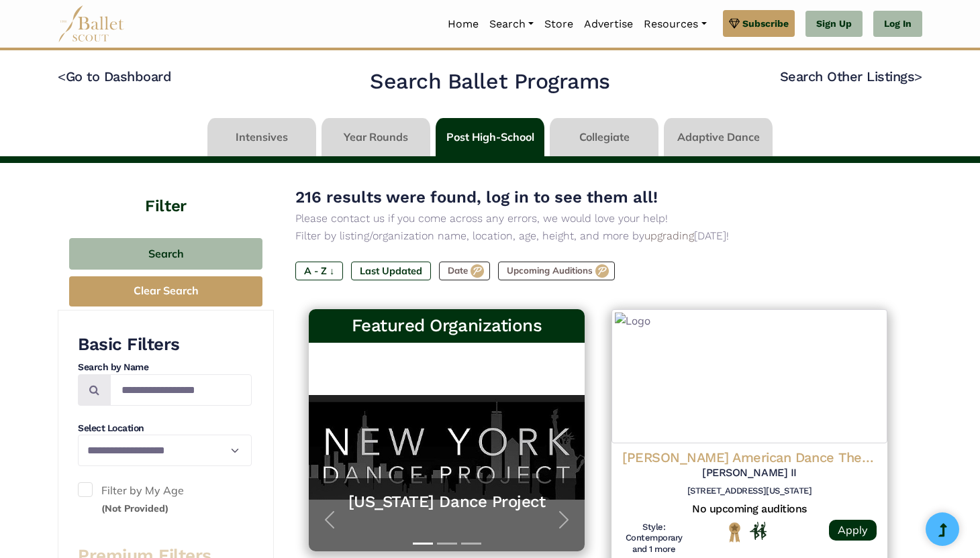  Describe the element at coordinates (447, 543) in the screenshot. I see `button: Slide 2` at that location.